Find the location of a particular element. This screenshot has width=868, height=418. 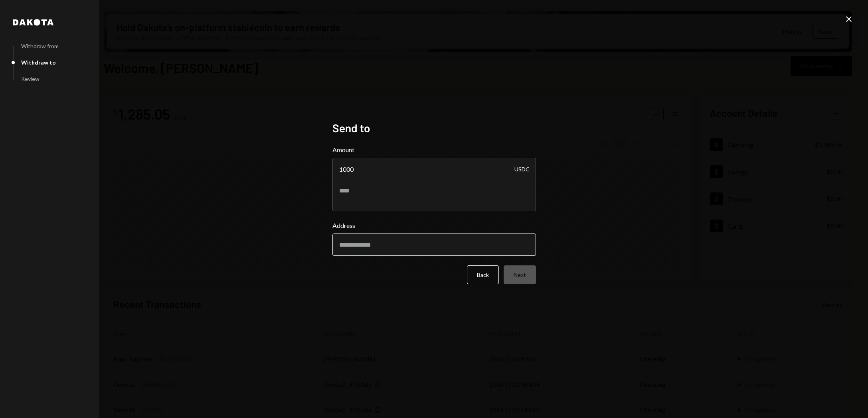

label: Amount is located at coordinates (434, 150).